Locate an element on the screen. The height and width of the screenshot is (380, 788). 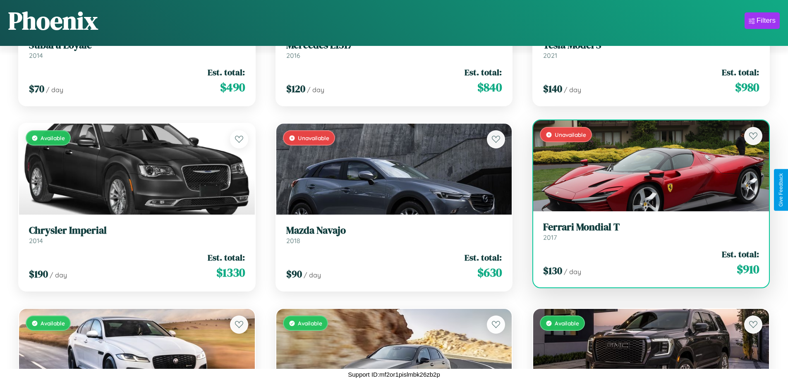
div: Filters is located at coordinates (766, 21).